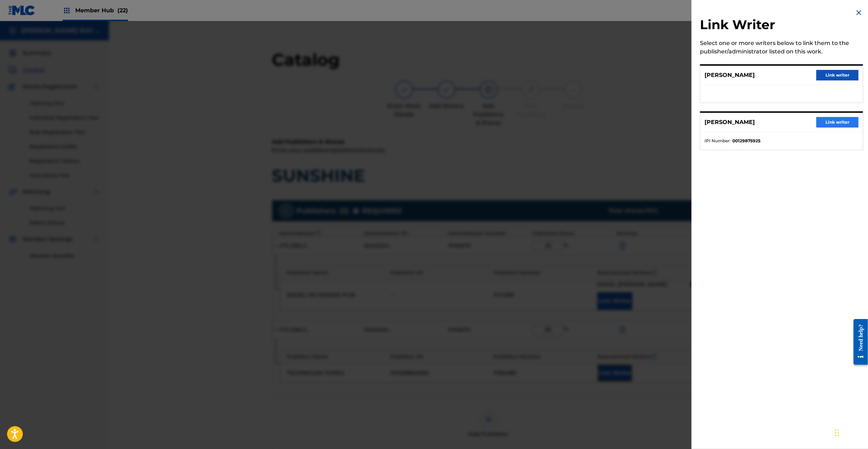 Image resolution: width=868 pixels, height=449 pixels. Describe the element at coordinates (12, 24) in the screenshot. I see `div: Need help?` at that location.